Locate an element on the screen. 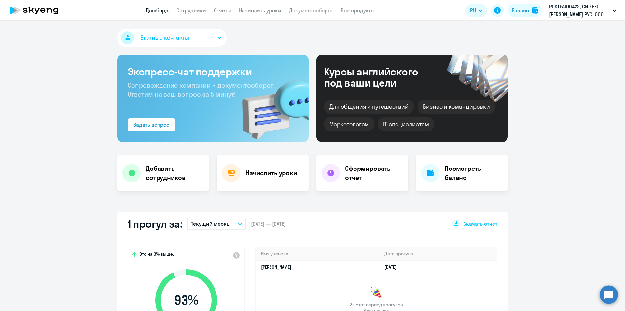 The height and width of the screenshot is (311, 625). a: Балансbalance is located at coordinates (525, 10).